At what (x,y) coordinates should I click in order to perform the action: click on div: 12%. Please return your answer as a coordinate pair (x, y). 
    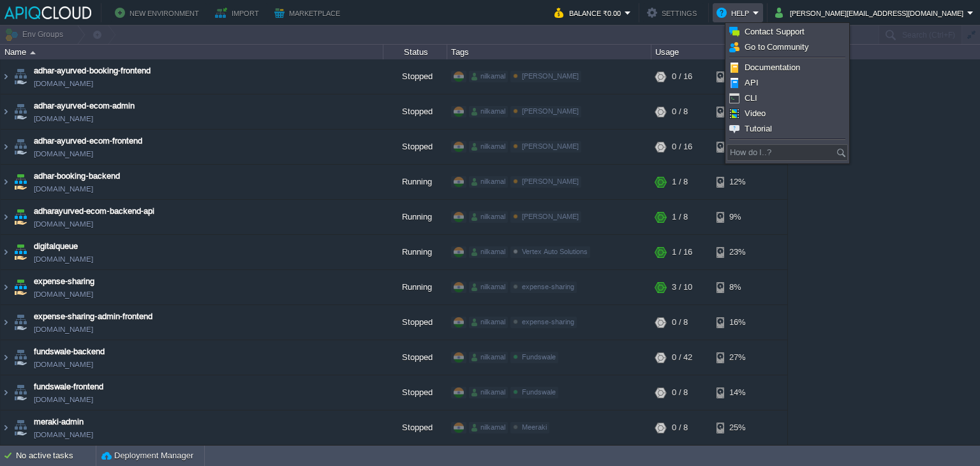
    Looking at the image, I should click on (737, 182).